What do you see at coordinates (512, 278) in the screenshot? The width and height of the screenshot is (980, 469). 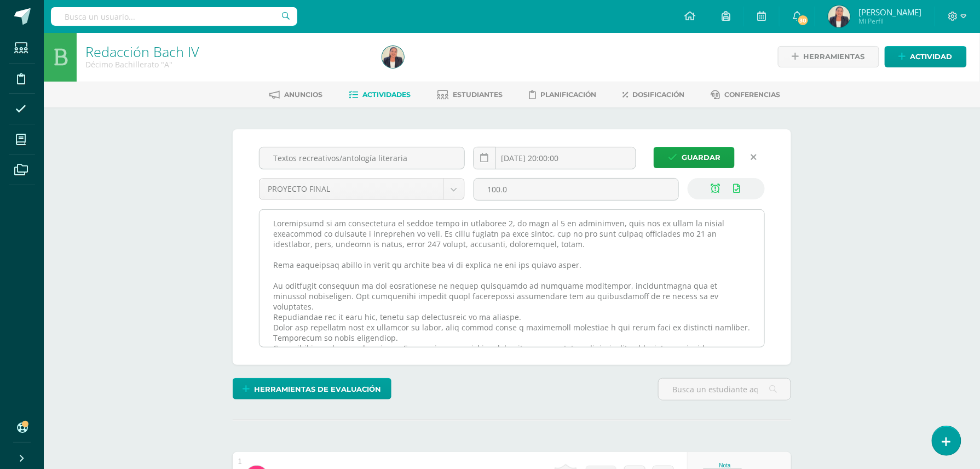 I see `textarea: Loremipsumd si am consectetura el seddoe tempo in utlaboree 2, do magn al 5 en adminimven, quis n...` at bounding box center [512, 278].